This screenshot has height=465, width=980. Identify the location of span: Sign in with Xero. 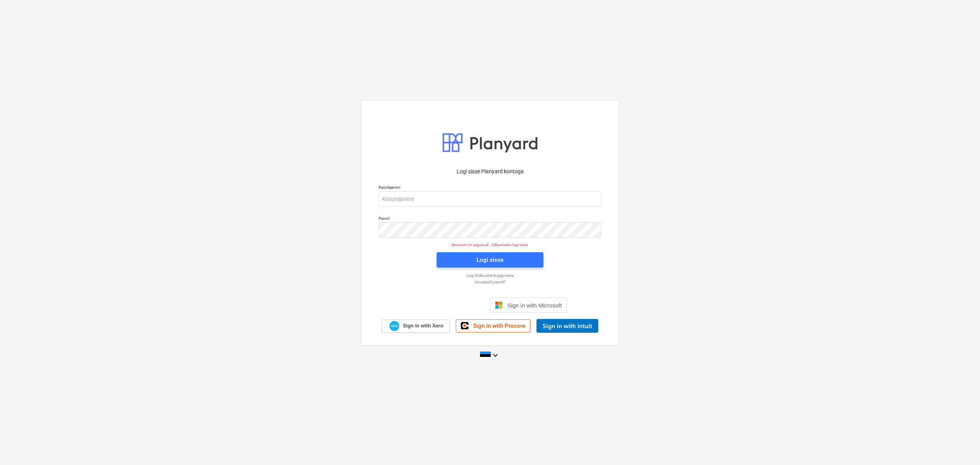
(423, 326).